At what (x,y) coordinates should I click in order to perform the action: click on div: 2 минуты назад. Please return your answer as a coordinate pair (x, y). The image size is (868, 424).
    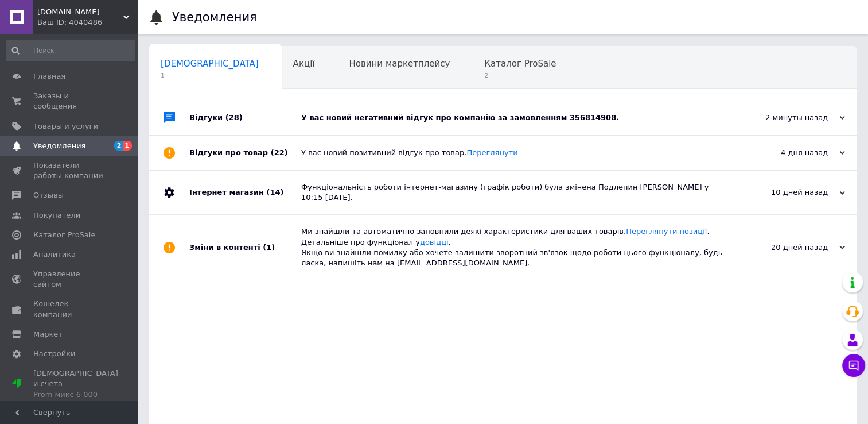
    Looking at the image, I should click on (788, 118).